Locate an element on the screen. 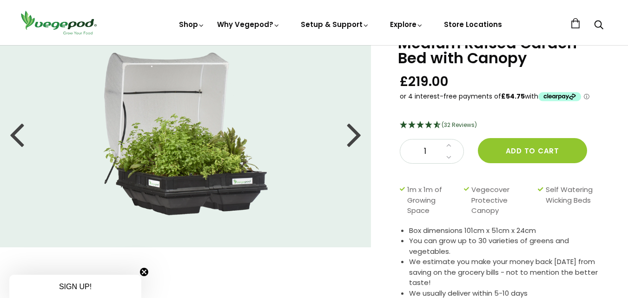 The width and height of the screenshot is (628, 298). h1: Medium Raised Garden Bed with Canopy is located at coordinates (501, 51).